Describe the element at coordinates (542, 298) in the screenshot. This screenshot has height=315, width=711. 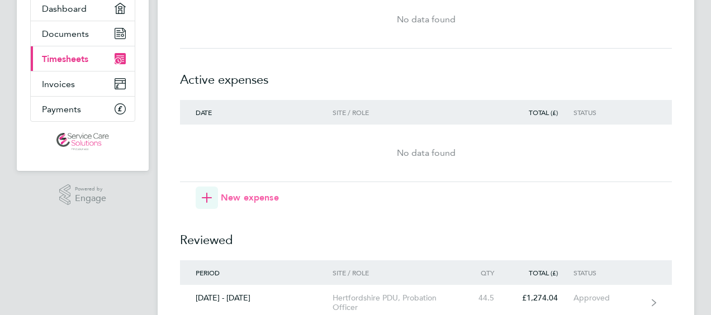
I see `div: £1,274.04` at that location.